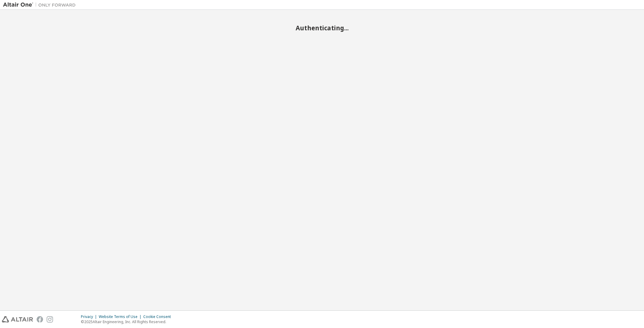 The width and height of the screenshot is (644, 328). I want to click on div: Cookie Consent, so click(159, 316).